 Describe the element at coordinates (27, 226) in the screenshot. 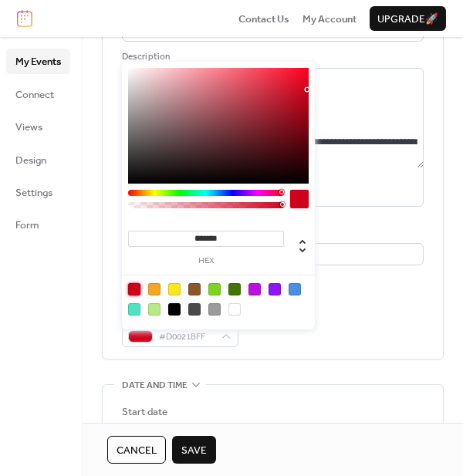

I see `span: Form` at that location.